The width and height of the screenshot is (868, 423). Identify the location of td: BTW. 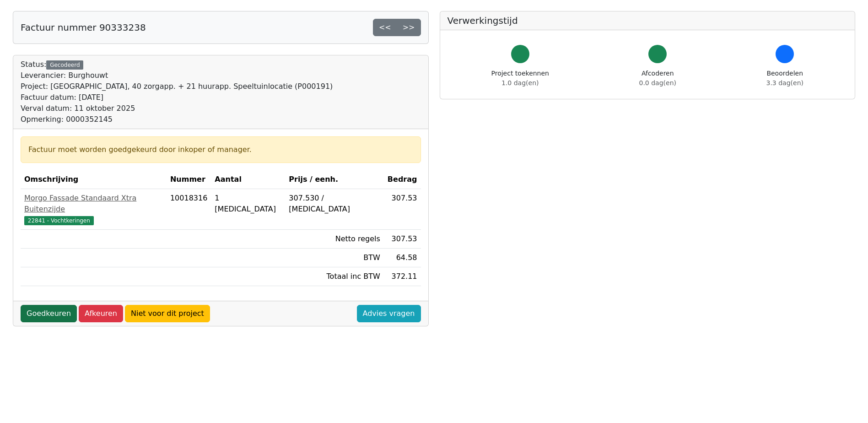
(334, 258).